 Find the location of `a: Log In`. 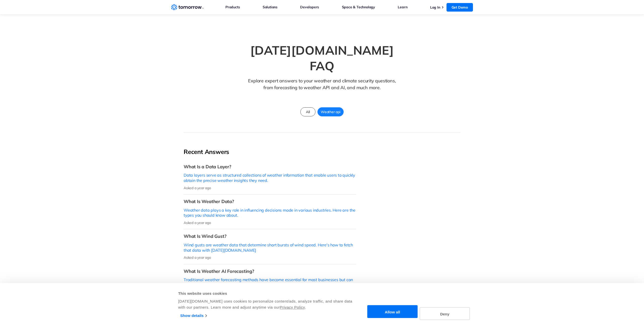

a: Log In is located at coordinates (435, 7).